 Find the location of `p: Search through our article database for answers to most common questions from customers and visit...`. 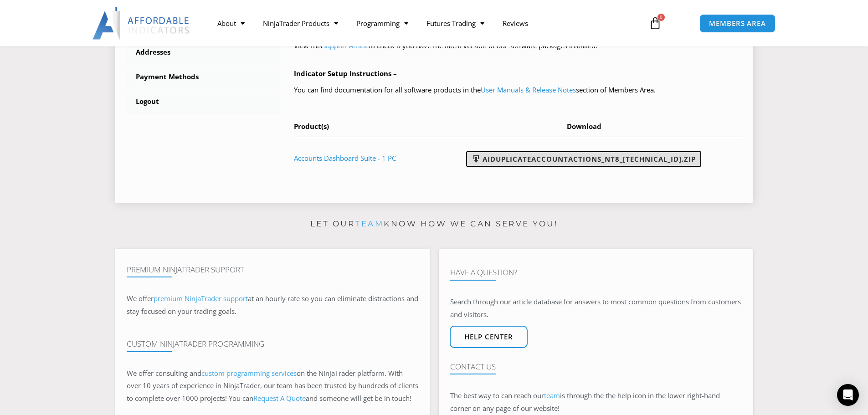

p: Search through our article database for answers to most common questions from customers and visit... is located at coordinates (597, 309).